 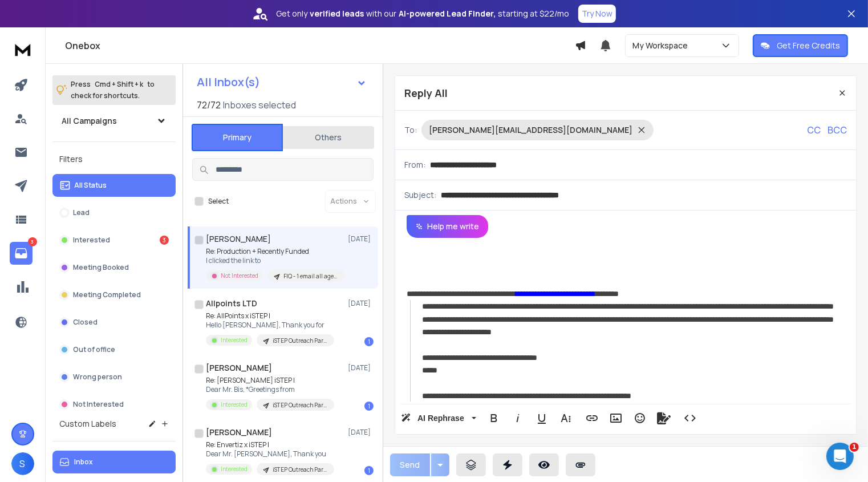 I want to click on p: Closed, so click(x=85, y=322).